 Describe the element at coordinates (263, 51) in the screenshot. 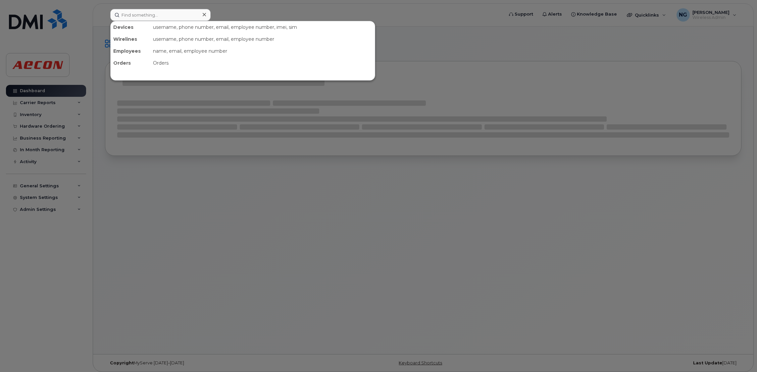

I see `div: name, email, employee number` at that location.